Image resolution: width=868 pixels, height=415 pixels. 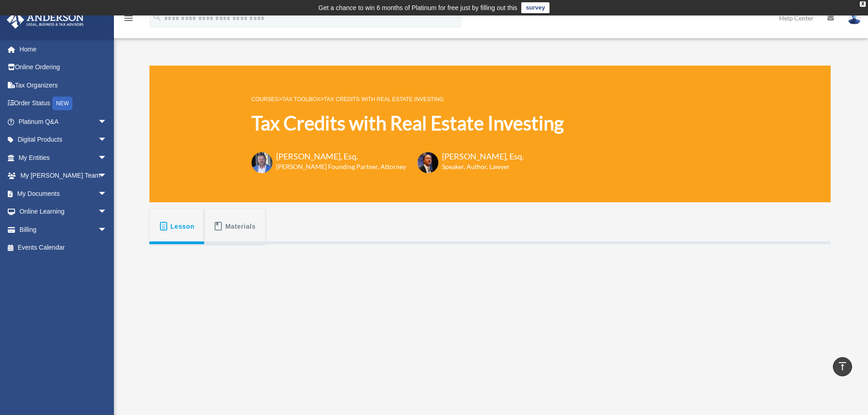 What do you see at coordinates (383, 99) in the screenshot?
I see `a: Tax Credits with Real Estate Investing` at bounding box center [383, 99].